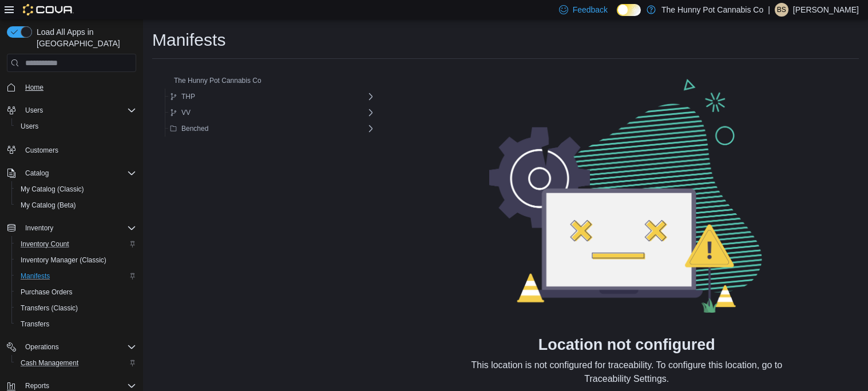 Image resolution: width=868 pixels, height=391 pixels. I want to click on span: BS, so click(781, 10).